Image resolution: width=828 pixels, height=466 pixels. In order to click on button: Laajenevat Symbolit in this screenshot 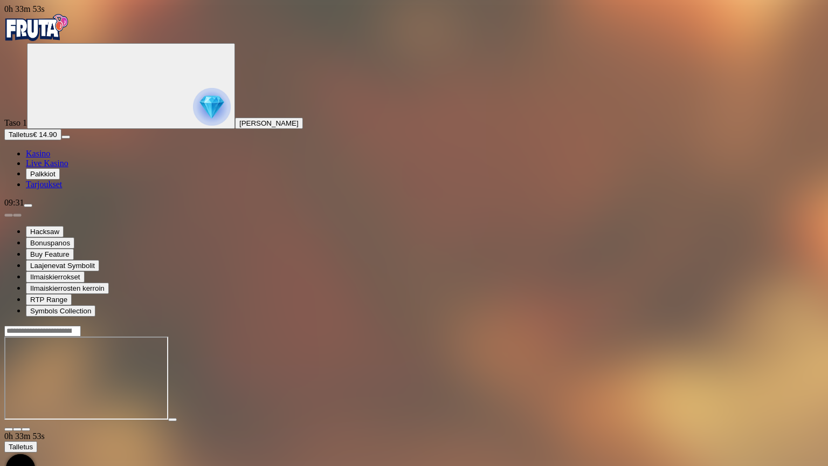, I will do `click(63, 265)`.